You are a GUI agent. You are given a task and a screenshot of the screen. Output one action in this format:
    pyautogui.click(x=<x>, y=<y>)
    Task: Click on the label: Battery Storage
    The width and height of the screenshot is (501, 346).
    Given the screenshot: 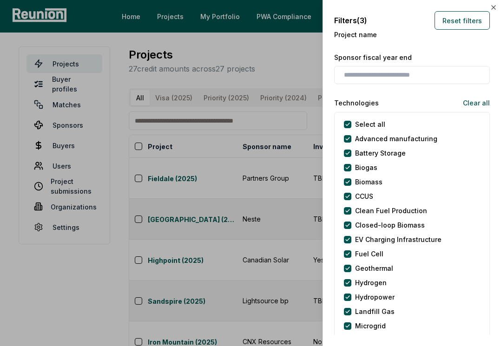 What is the action you would take?
    pyautogui.click(x=380, y=153)
    